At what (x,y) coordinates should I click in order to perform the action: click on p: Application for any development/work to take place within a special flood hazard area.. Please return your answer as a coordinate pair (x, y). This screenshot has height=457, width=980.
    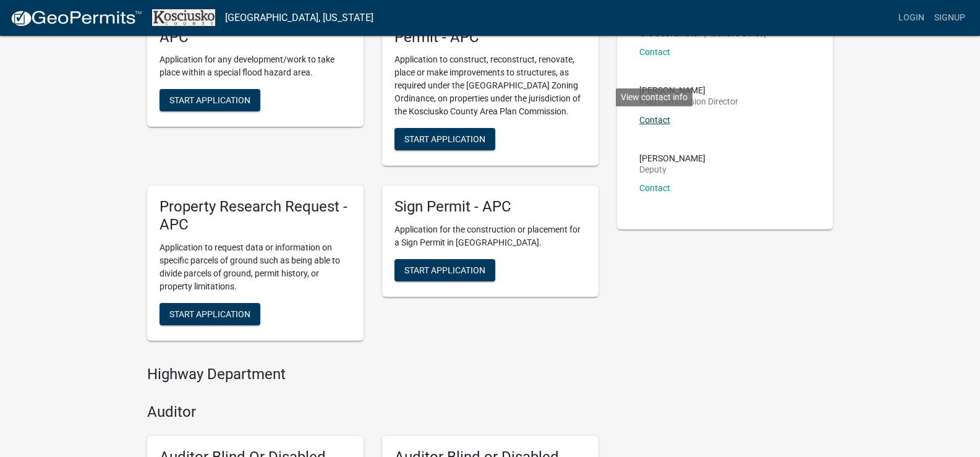
    Looking at the image, I should click on (255, 66).